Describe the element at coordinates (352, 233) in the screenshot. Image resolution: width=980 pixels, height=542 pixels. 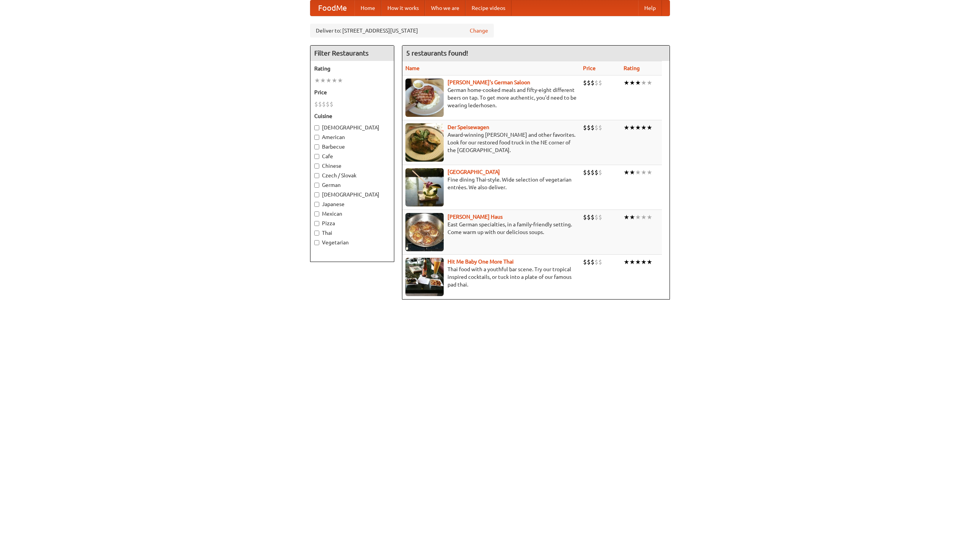
I see `label: Thai` at that location.